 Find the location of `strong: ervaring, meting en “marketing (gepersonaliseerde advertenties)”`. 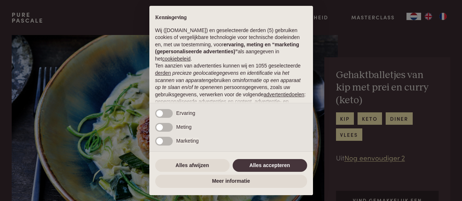

strong: ervaring, meting en “marketing (gepersonaliseerde advertenties)” is located at coordinates (227, 48).